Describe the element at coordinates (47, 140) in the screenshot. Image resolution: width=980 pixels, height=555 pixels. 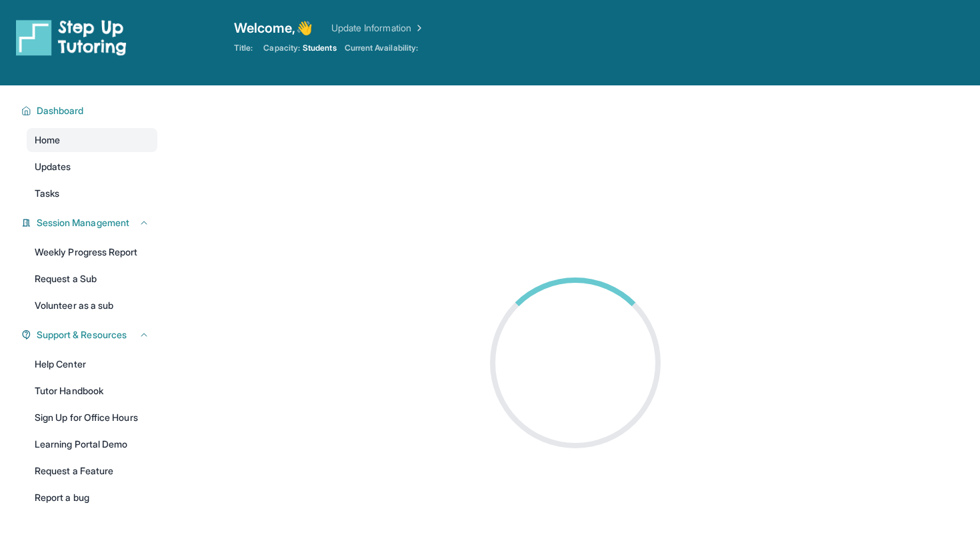
I see `span: Home` at that location.